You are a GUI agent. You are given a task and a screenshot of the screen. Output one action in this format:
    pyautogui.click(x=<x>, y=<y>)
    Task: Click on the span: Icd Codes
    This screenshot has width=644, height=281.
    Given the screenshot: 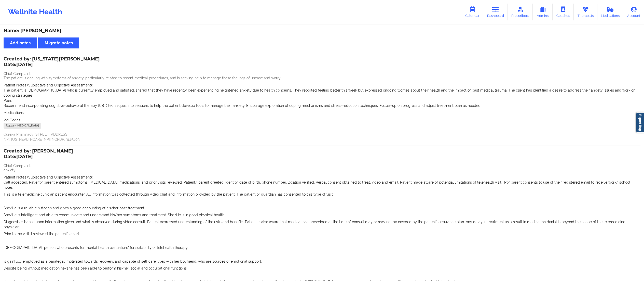 What is the action you would take?
    pyautogui.click(x=12, y=120)
    